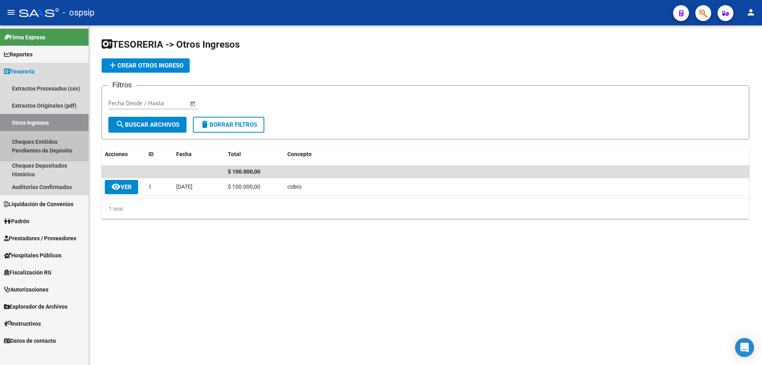 The image size is (762, 365). I want to click on span: Liquidación de Convenios, so click(38, 204).